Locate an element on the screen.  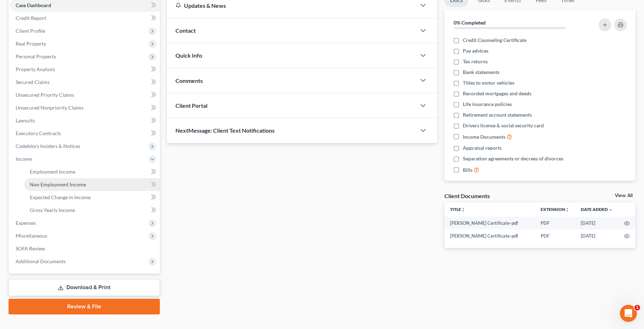
a: Property Analysis is located at coordinates (85, 69).